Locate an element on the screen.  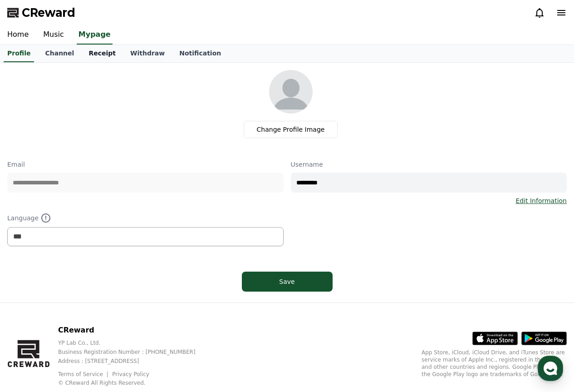
a: Terms of Service is located at coordinates (84, 374).